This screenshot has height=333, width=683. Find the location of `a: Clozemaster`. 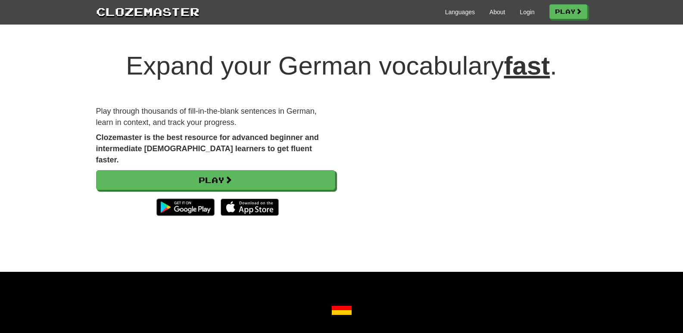

a: Clozemaster is located at coordinates (148, 11).